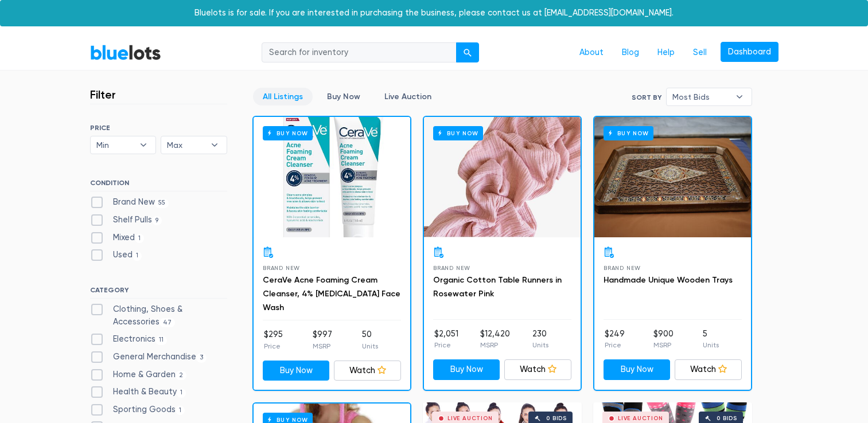 This screenshot has height=423, width=868. Describe the element at coordinates (115, 145) in the screenshot. I see `span: Min` at that location.